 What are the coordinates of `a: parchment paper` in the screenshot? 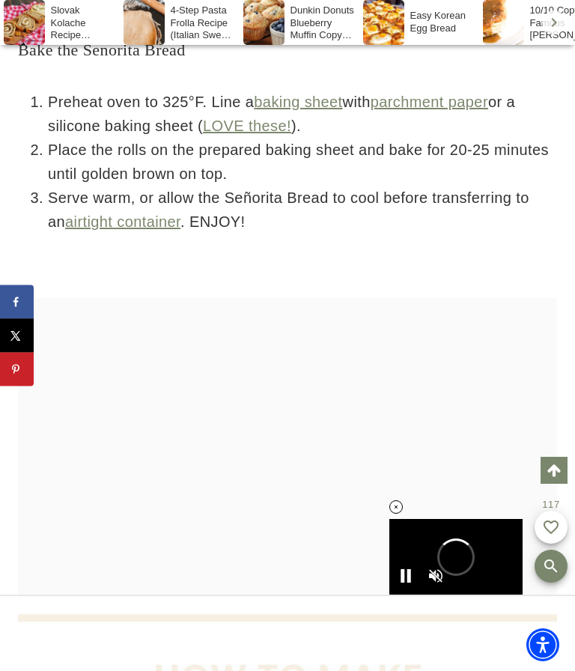 It's located at (429, 102).